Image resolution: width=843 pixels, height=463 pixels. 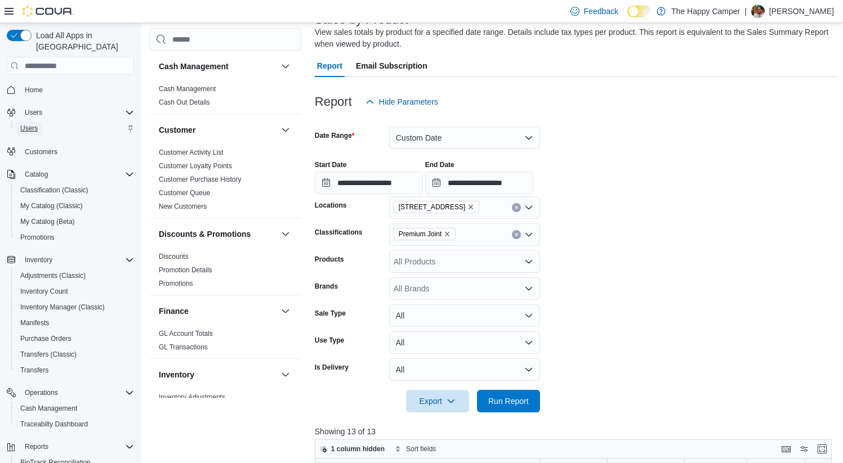 What do you see at coordinates (75, 190) in the screenshot?
I see `button: Classification (Classic)` at bounding box center [75, 190].